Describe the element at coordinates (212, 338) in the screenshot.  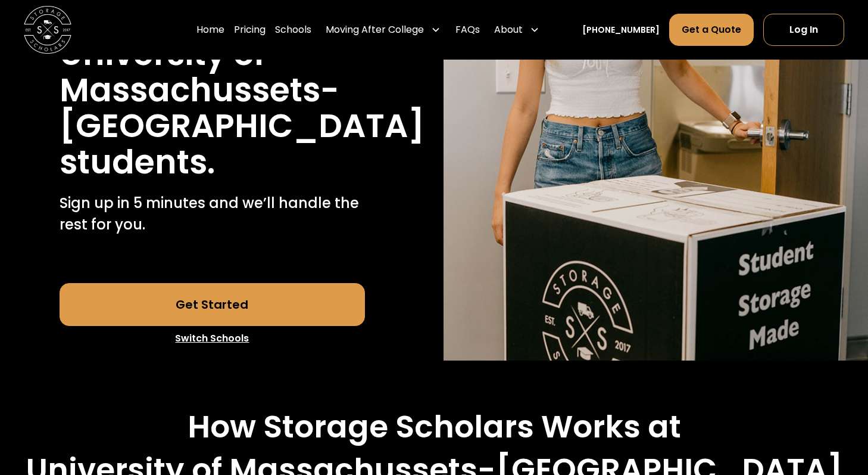
I see `a: Switch Schools` at that location.